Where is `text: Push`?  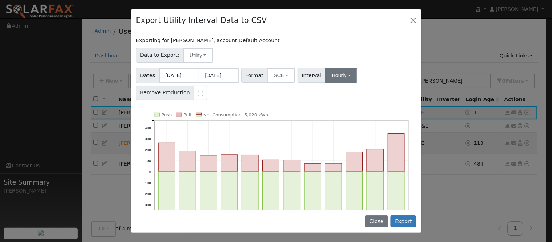
text: Push is located at coordinates (167, 115).